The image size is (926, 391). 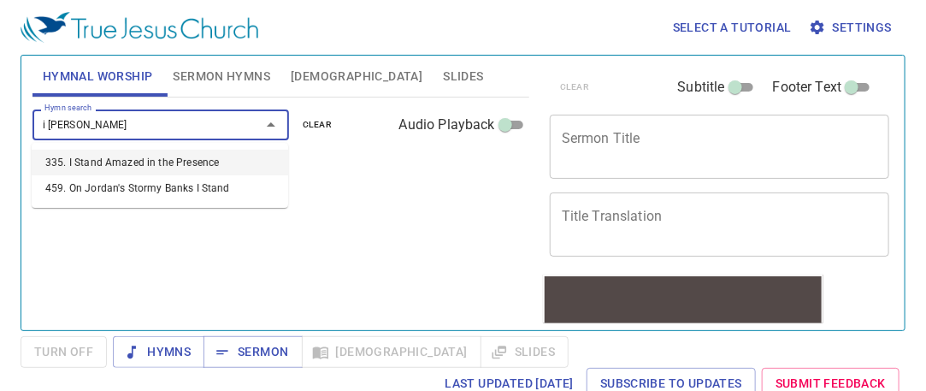 I want to click on li: 335. I Stand Amazed in the Presence, so click(x=160, y=163).